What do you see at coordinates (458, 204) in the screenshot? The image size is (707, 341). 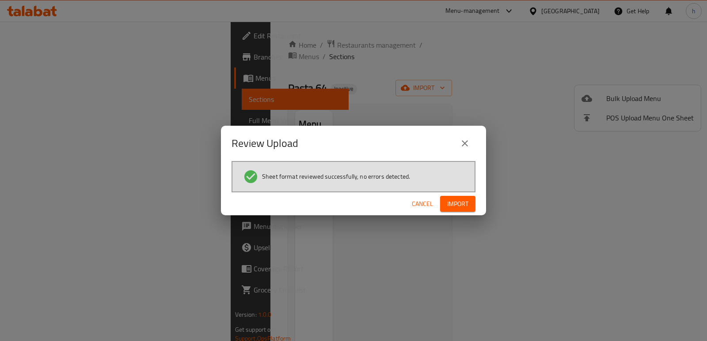 I see `button: Import` at bounding box center [458, 204].